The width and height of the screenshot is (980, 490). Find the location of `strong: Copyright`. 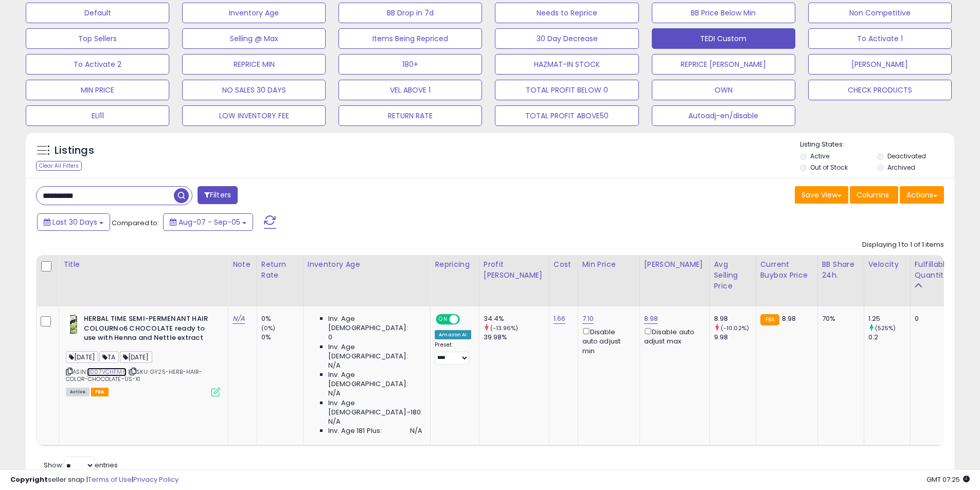

strong: Copyright is located at coordinates (29, 479).